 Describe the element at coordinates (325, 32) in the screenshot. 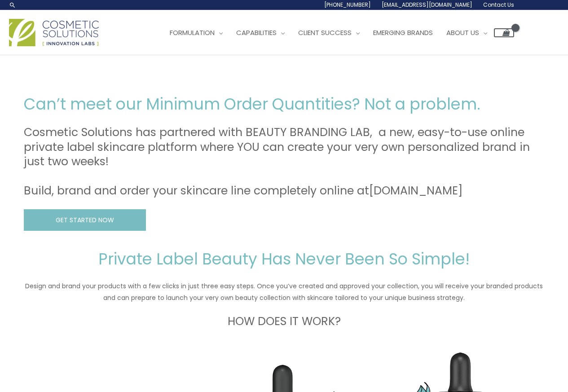

I see `span: Client Success` at that location.